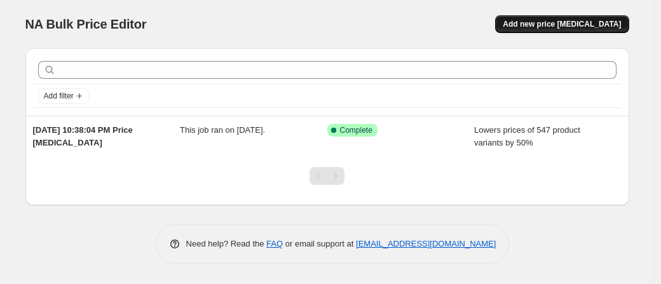 The image size is (661, 284). I want to click on span: Lowers prices of 547 product variants by 50%, so click(527, 136).